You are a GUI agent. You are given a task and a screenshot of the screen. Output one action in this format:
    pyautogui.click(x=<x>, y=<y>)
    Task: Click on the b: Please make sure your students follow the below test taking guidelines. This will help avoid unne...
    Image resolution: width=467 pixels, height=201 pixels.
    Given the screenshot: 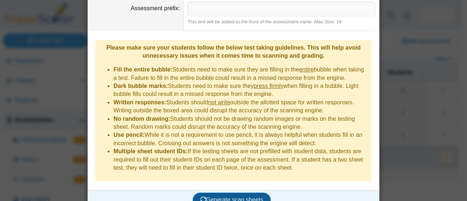 What is the action you would take?
    pyautogui.click(x=233, y=51)
    